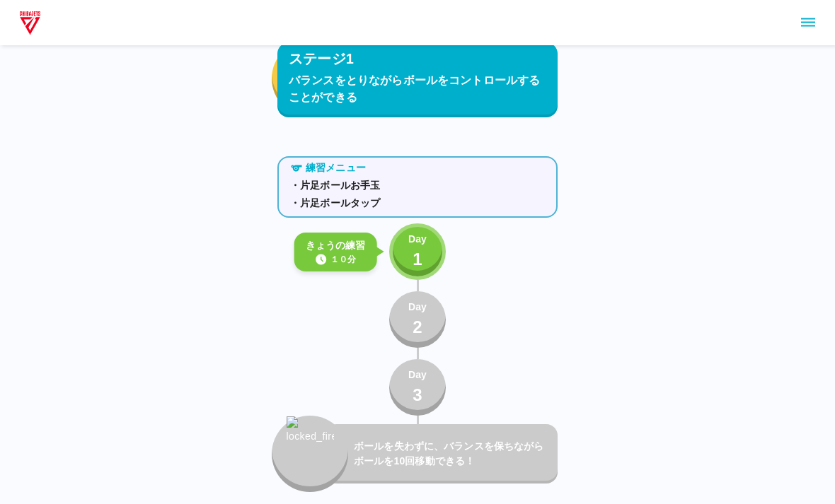  Describe the element at coordinates (417, 185) in the screenshot. I see `p: ・片足ボールお手玉` at that location.